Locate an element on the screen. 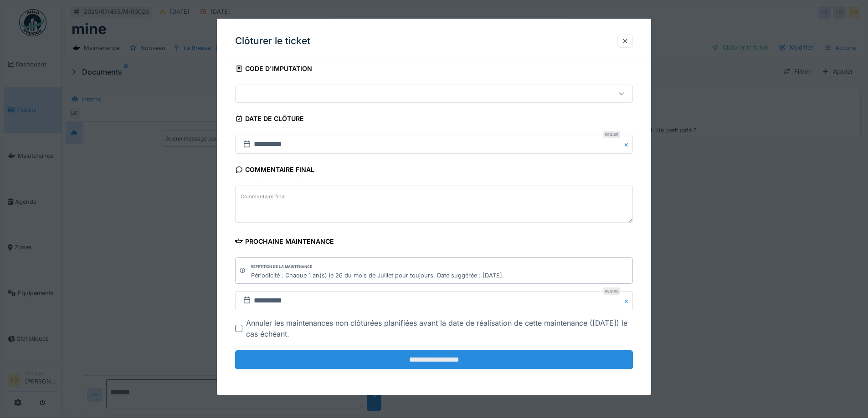 The height and width of the screenshot is (418, 868). div: Annuler les maintenances non clôturées planifiées avant la date de réalisation de cette maintenan... is located at coordinates (439, 328).